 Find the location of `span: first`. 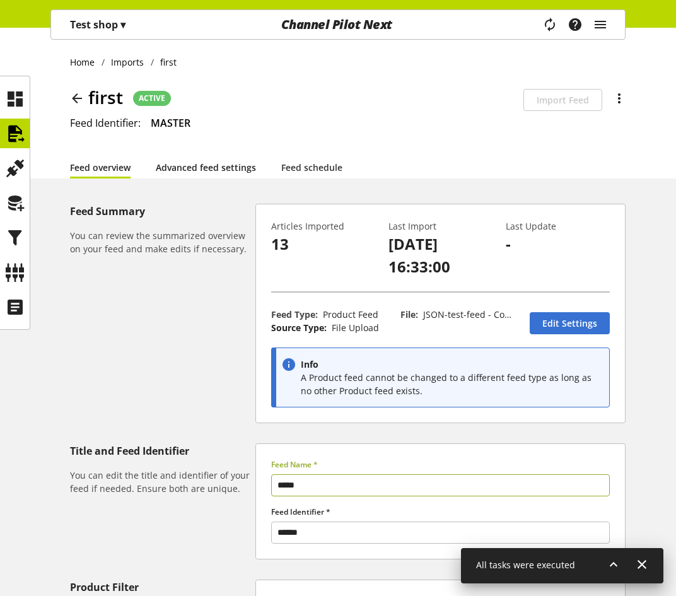

span: first is located at coordinates (105, 97).